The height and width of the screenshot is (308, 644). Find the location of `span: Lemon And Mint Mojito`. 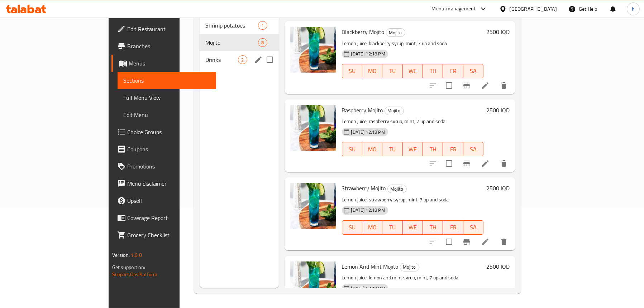

span: Lemon And Mint Mojito is located at coordinates (370, 267).